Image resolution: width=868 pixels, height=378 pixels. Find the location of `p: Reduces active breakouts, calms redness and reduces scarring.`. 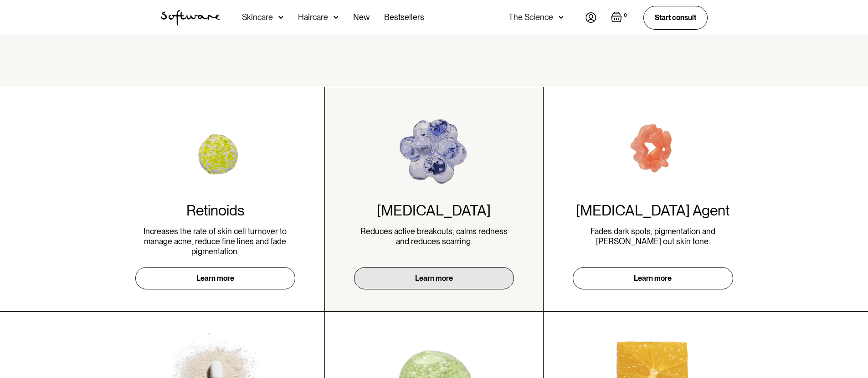

p: Reduces active breakouts, calms redness and reduces scarring. is located at coordinates (434, 241).